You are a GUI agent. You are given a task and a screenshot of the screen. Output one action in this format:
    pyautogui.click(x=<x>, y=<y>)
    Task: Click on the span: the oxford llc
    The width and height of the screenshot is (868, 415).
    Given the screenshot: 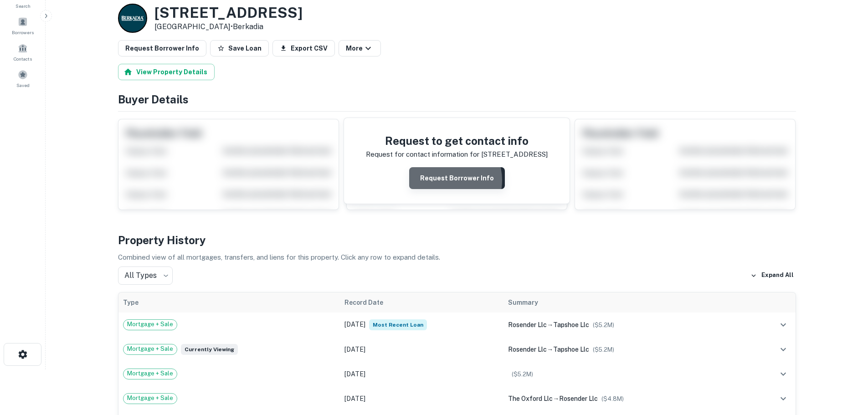 What is the action you would take?
    pyautogui.click(x=530, y=399)
    